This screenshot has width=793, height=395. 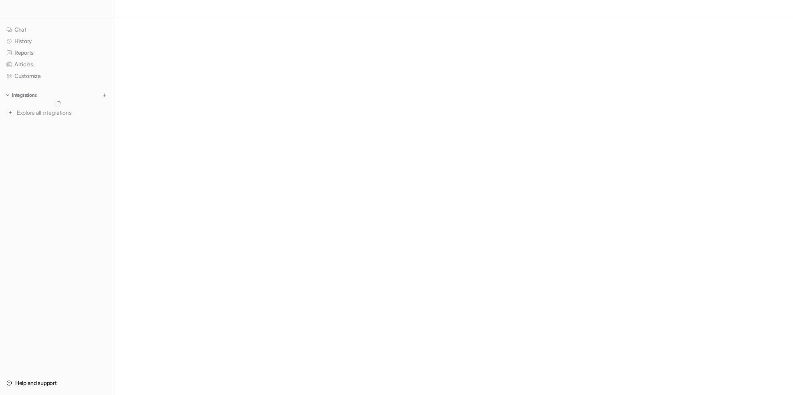 I want to click on img: explore all integrations, so click(x=10, y=113).